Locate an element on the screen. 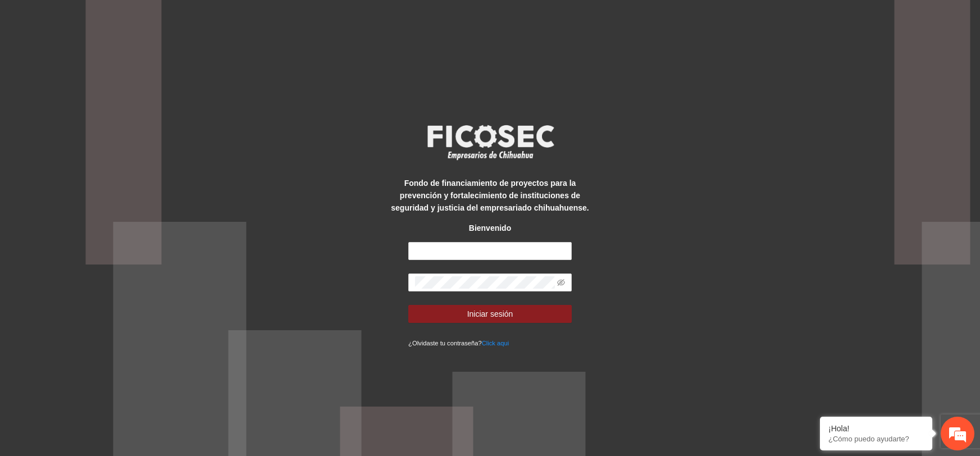 This screenshot has height=456, width=980. div: ¡Hola! is located at coordinates (876, 428).